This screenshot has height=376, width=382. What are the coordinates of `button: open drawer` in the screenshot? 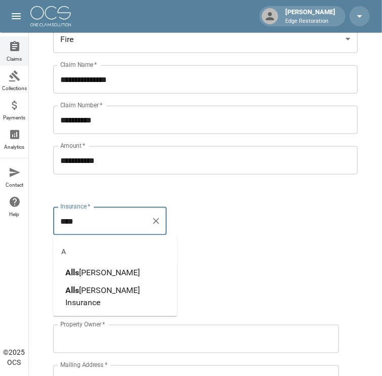 It's located at (16, 16).